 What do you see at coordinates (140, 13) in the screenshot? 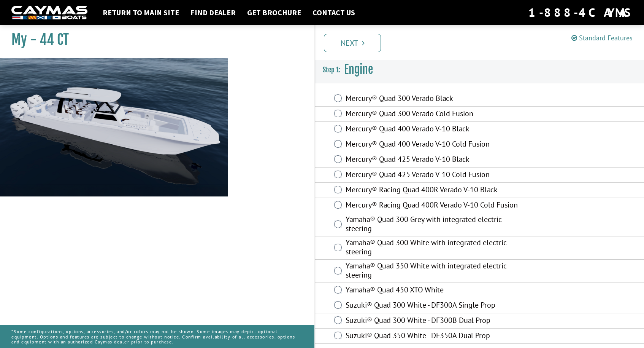
I see `a: Return to main site` at bounding box center [140, 13].